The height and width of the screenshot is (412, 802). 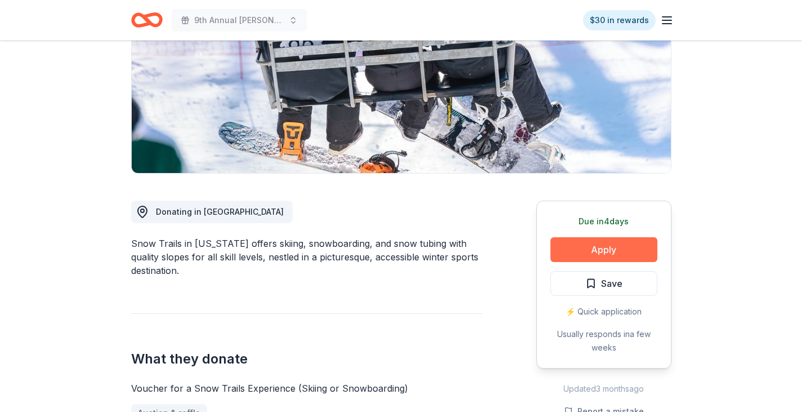 What do you see at coordinates (307, 359) in the screenshot?
I see `h2: What they donate` at bounding box center [307, 359].